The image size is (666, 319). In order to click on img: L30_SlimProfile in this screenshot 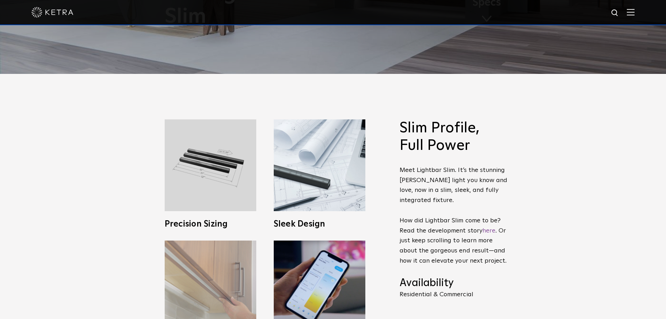, I will do `click(320, 165)`.